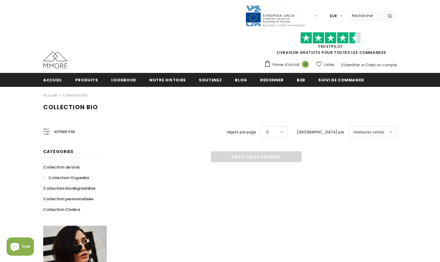  I want to click on img: Javni Razpis, so click(275, 16).